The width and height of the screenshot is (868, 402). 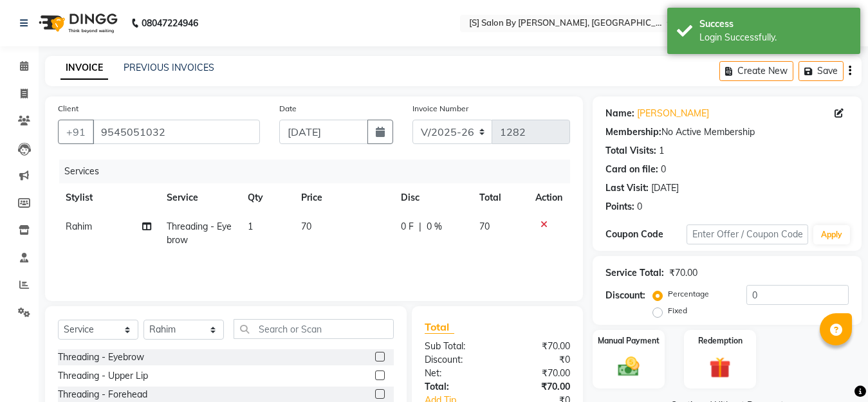 What do you see at coordinates (266, 198) in the screenshot?
I see `th: Qty` at bounding box center [266, 198].